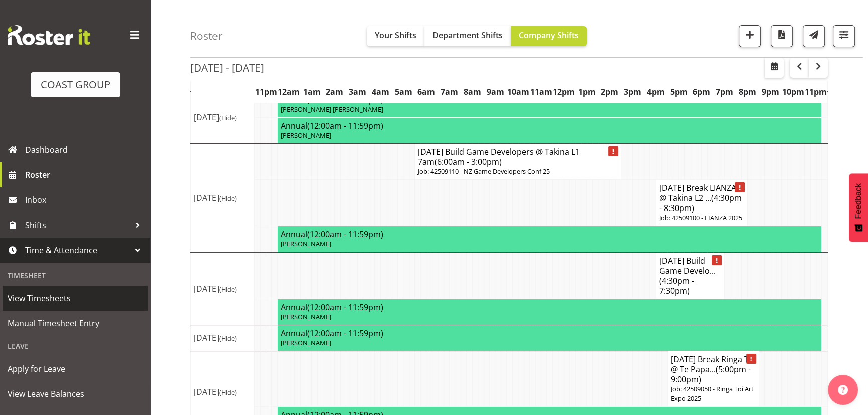 This screenshot has height=415, width=868. Describe the element at coordinates (770, 91) in the screenshot. I see `th: 9pm` at that location.